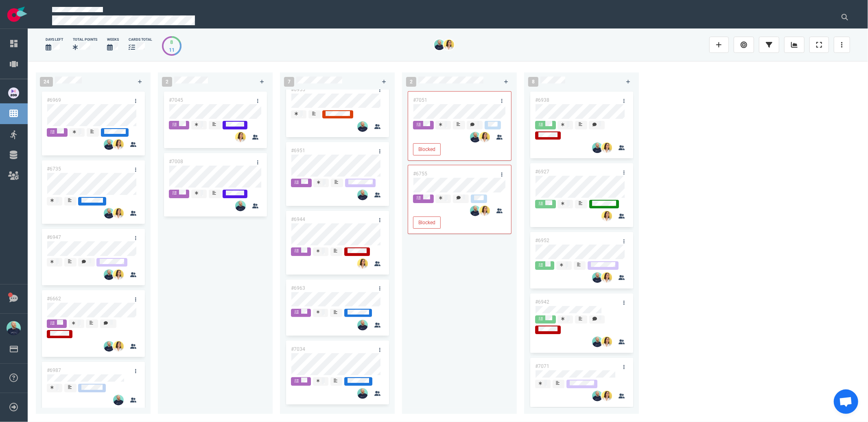 The height and width of the screenshot is (422, 868). Describe the element at coordinates (46, 82) in the screenshot. I see `span: 24` at that location.